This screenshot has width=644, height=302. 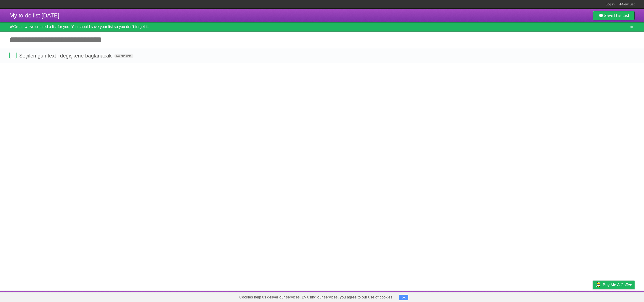 What do you see at coordinates (593, 296) in the screenshot?
I see `a: Privacy` at bounding box center [593, 296].